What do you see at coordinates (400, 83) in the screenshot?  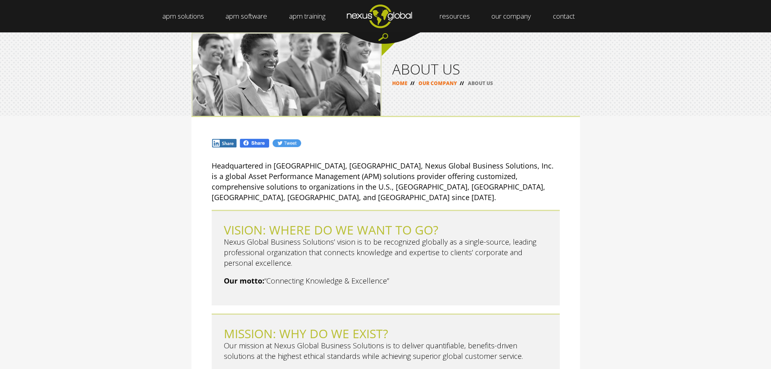 I see `a: HOME` at bounding box center [400, 83].